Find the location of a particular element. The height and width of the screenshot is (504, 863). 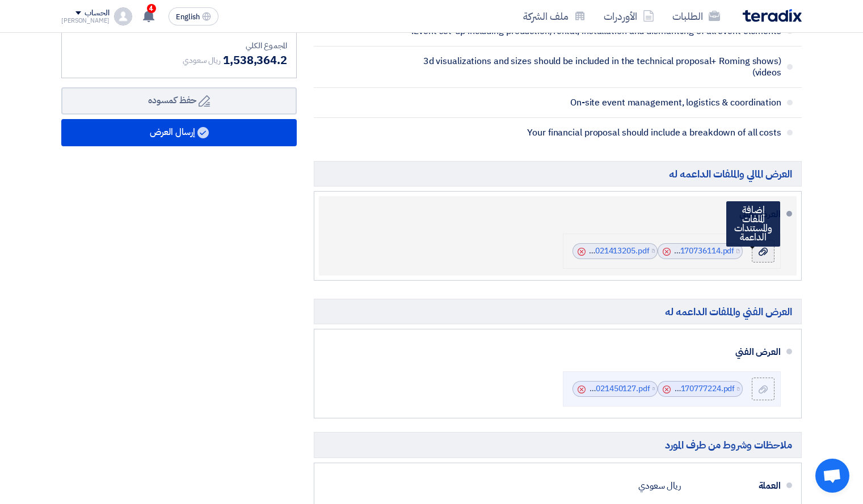

a: ملف الشركة is located at coordinates (555, 16).